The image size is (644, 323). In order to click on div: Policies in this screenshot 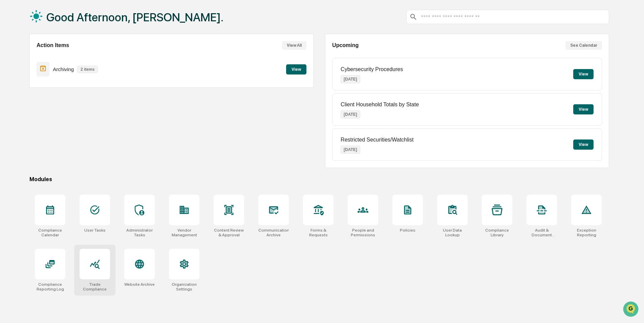, I will do `click(408, 230)`.